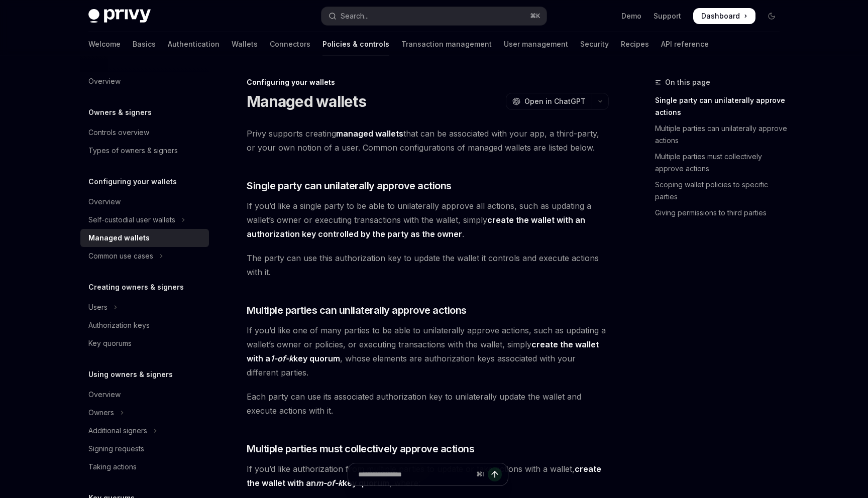  What do you see at coordinates (687, 82) in the screenshot?
I see `span: On this page` at bounding box center [687, 82].